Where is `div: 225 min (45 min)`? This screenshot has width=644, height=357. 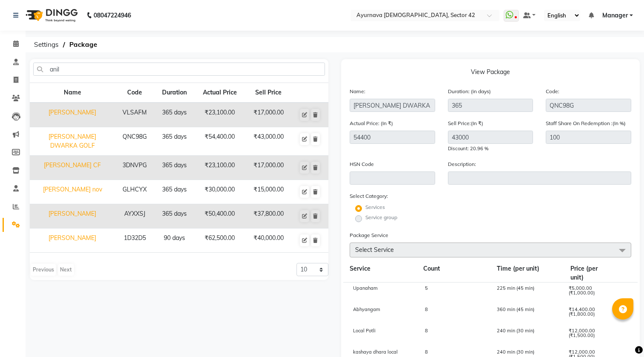
div: 225 min (45 min) is located at coordinates (526, 293).